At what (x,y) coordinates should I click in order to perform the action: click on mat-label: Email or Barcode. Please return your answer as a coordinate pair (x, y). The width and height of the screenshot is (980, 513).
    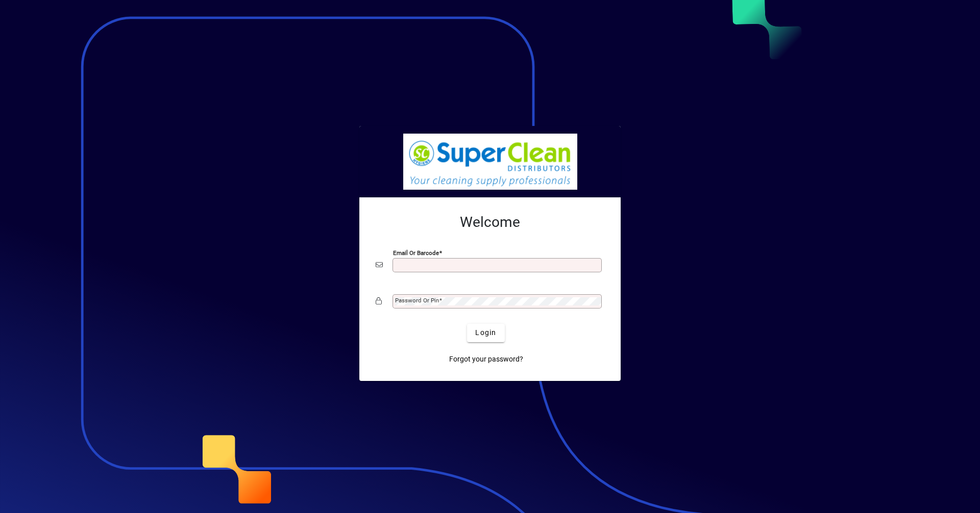
    Looking at the image, I should click on (416, 252).